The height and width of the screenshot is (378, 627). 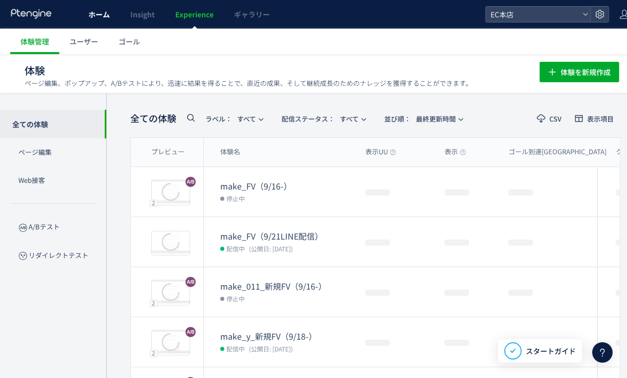 I want to click on span: Experience, so click(x=194, y=14).